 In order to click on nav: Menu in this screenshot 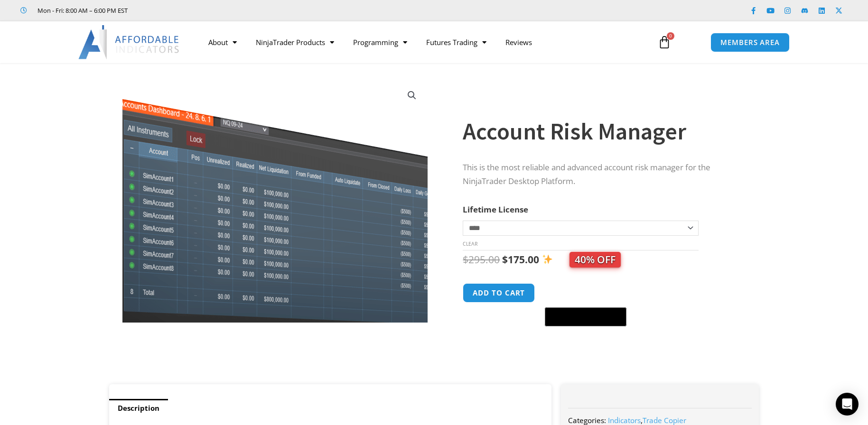, I will do `click(423, 42)`.